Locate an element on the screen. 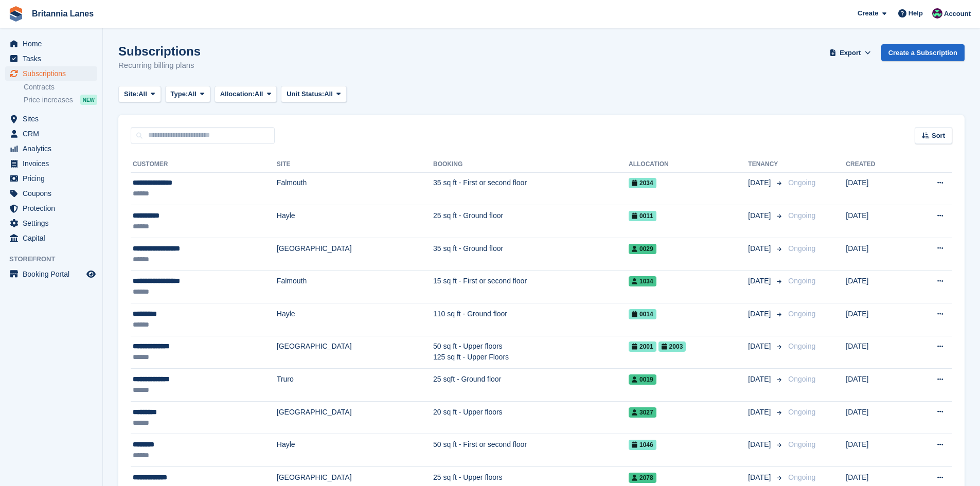  span: 1034 is located at coordinates (643, 282).